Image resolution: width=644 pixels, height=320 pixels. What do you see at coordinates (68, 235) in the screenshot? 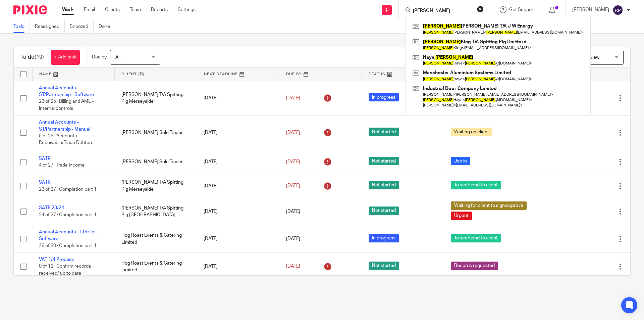
I see `a: Annual Accounts – Ltd Co - Software` at bounding box center [68, 235].